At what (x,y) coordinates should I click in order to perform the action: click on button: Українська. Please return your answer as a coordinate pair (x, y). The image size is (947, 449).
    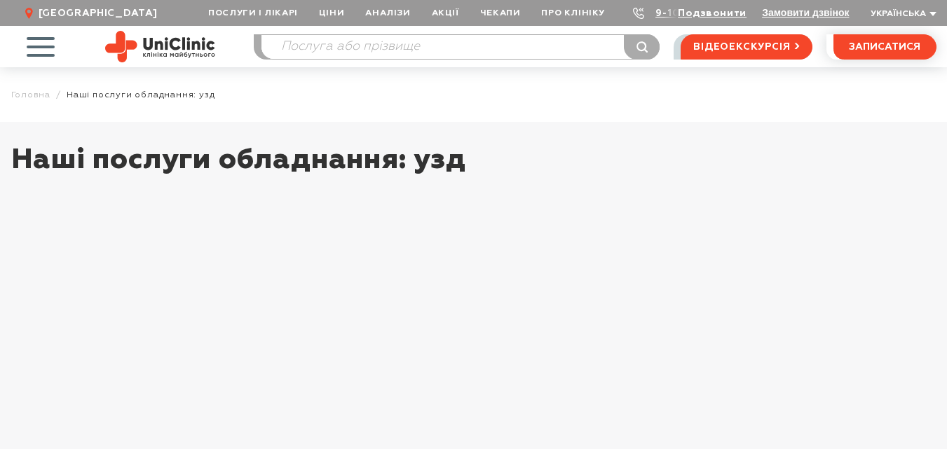
    Looking at the image, I should click on (902, 14).